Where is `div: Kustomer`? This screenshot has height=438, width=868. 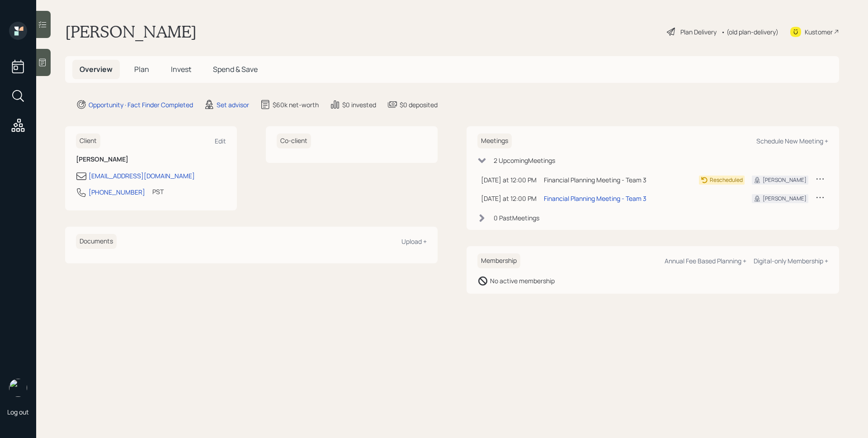 div: Kustomer is located at coordinates (818, 31).